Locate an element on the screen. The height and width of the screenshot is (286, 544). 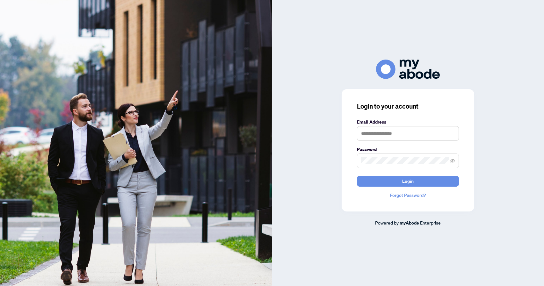
button: Login is located at coordinates (408, 181).